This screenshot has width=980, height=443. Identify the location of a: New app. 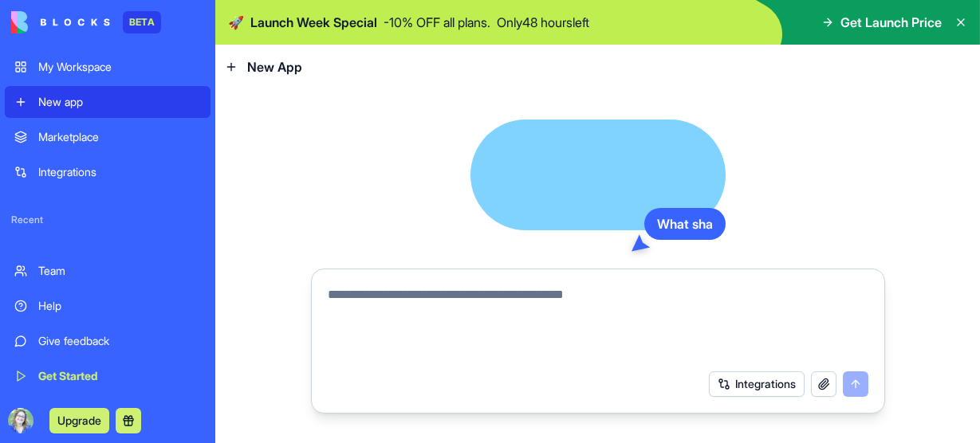
(107, 102).